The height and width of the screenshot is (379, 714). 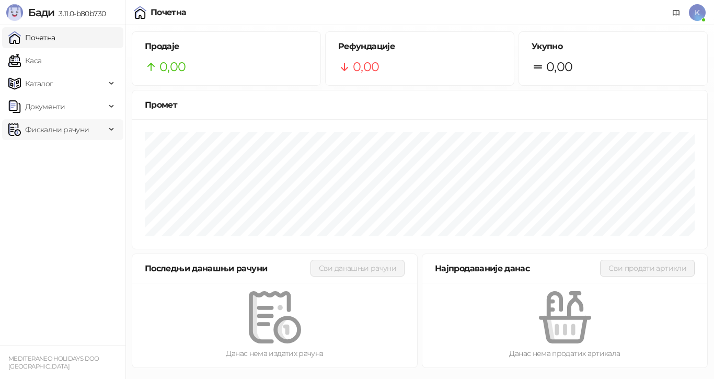 What do you see at coordinates (517, 268) in the screenshot?
I see `div: Најпродаваније данас` at bounding box center [517, 268].